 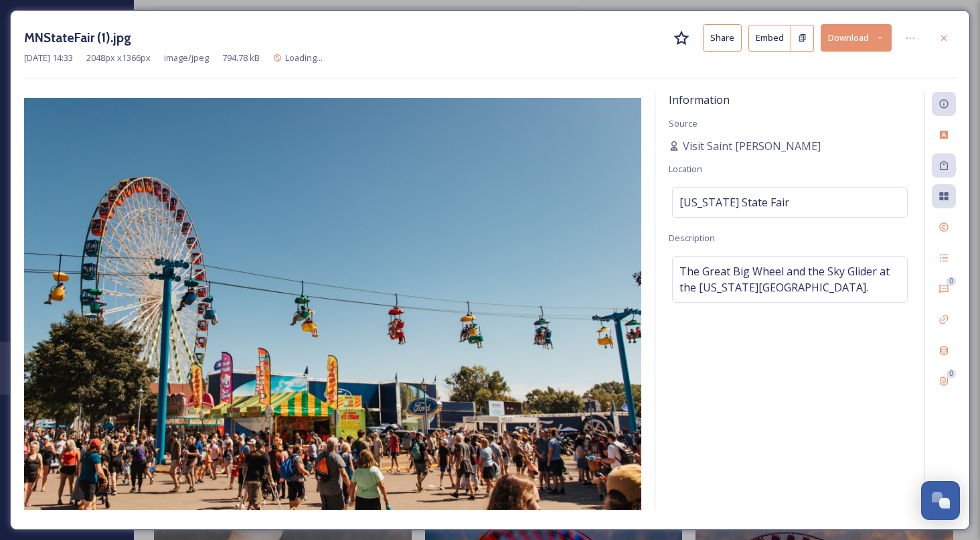 What do you see at coordinates (685, 169) in the screenshot?
I see `span: Location` at bounding box center [685, 169].